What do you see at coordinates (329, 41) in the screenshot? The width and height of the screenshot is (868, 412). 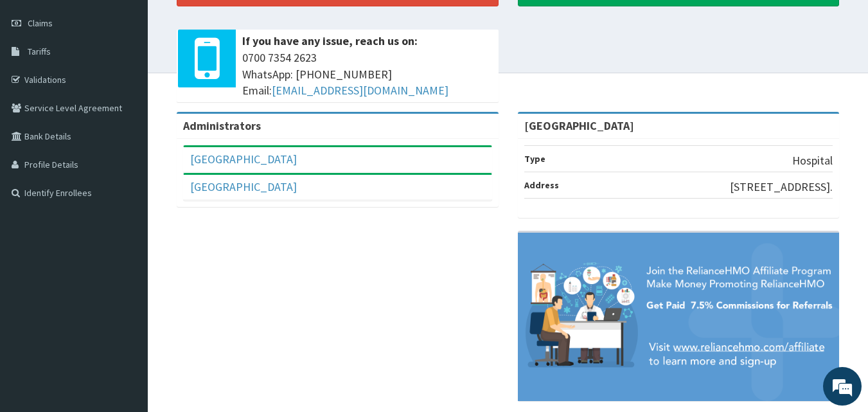 I see `b: If you have any issue, reach us on:` at bounding box center [329, 41].